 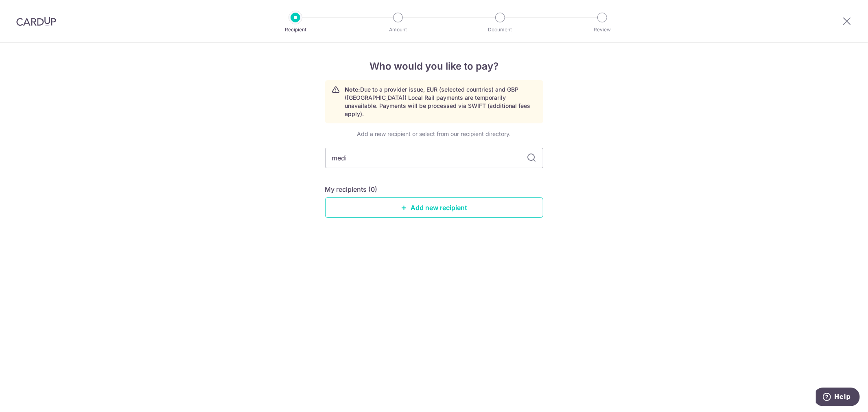 I want to click on a: Add new recipient, so click(x=434, y=208).